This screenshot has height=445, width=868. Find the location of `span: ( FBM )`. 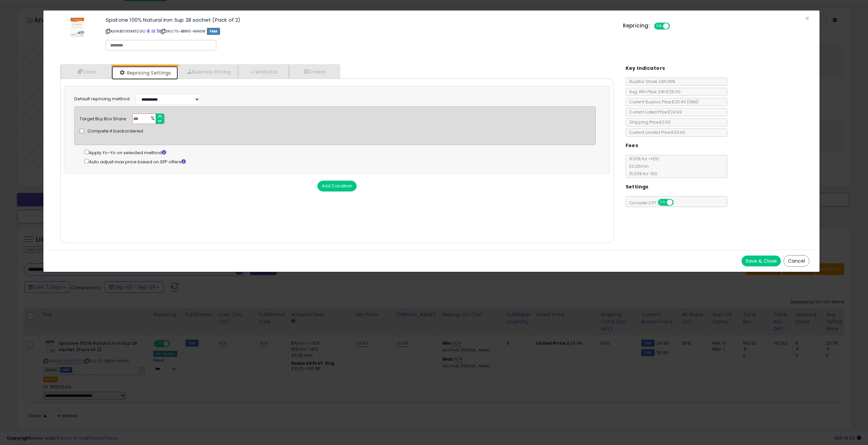

span: ( FBM ) is located at coordinates (692, 102).